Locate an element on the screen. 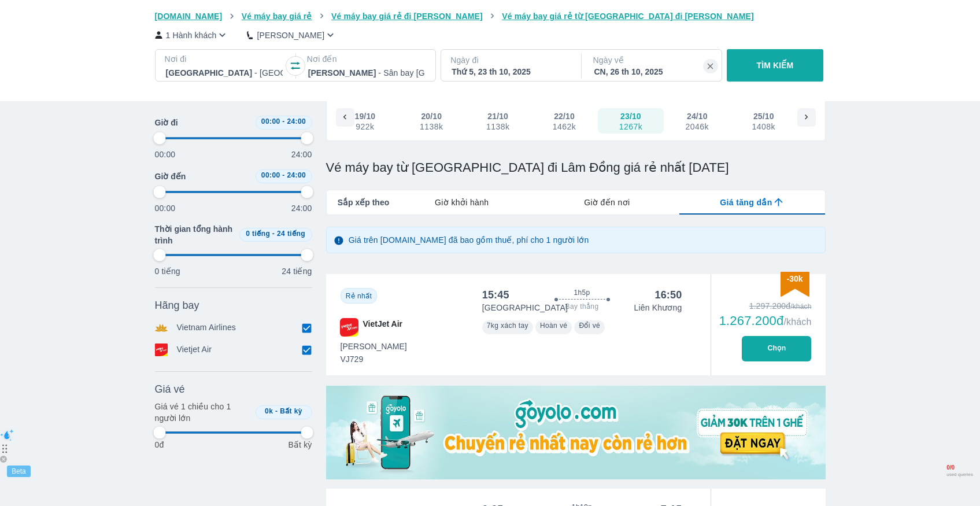 The width and height of the screenshot is (980, 506). p: 0đ is located at coordinates (159, 445).